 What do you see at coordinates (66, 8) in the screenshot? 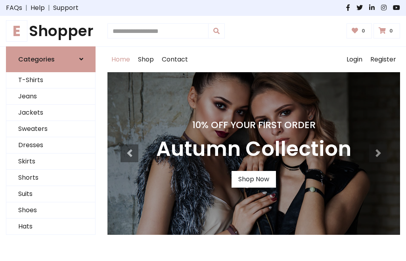
I see `a: Support` at bounding box center [66, 8].